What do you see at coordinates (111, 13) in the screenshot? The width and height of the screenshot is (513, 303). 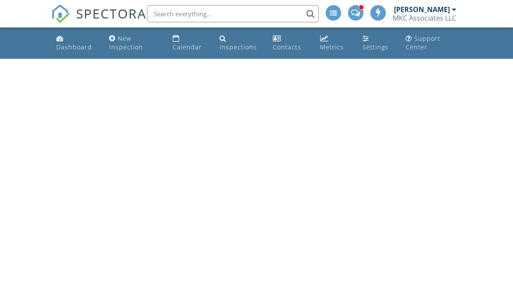 I see `span: SPECTORA` at bounding box center [111, 13].